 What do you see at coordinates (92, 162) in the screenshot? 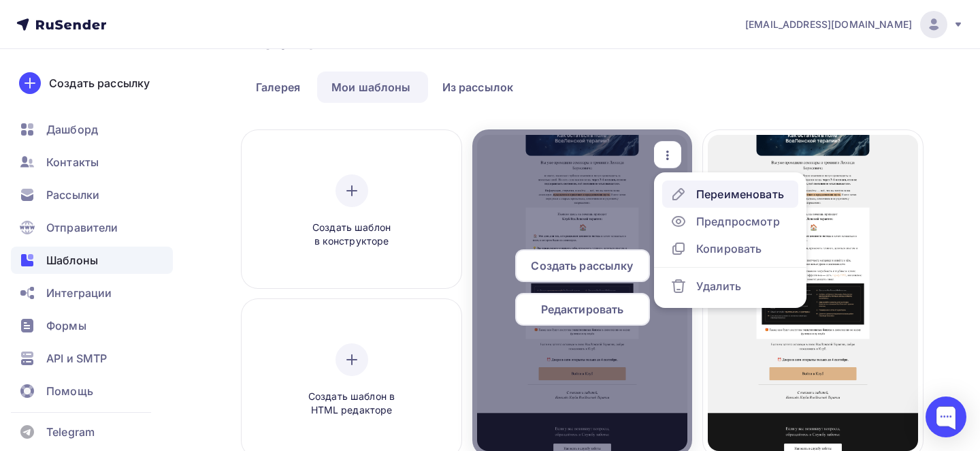
I see `a: Контакты` at bounding box center [92, 162].